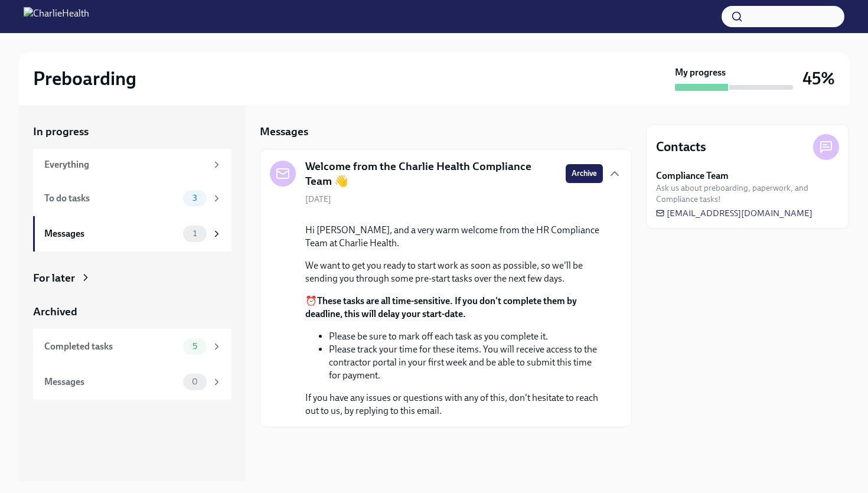 Image resolution: width=868 pixels, height=493 pixels. I want to click on strong: My progress, so click(700, 73).